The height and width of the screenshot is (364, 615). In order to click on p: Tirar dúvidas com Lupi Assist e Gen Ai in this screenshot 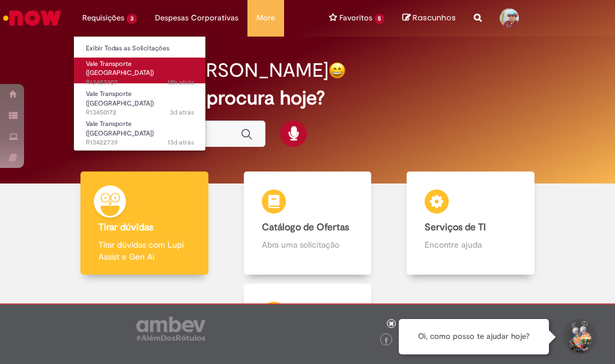, I will do `click(144, 251)`.